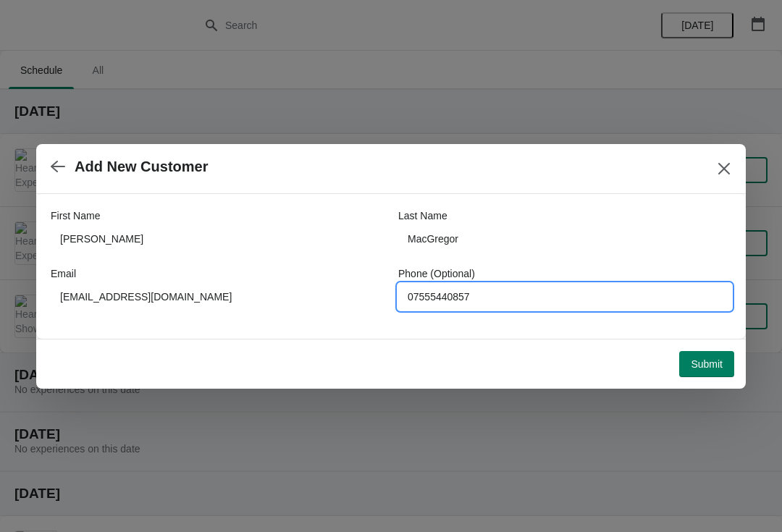  I want to click on input: Smith, so click(565, 238).